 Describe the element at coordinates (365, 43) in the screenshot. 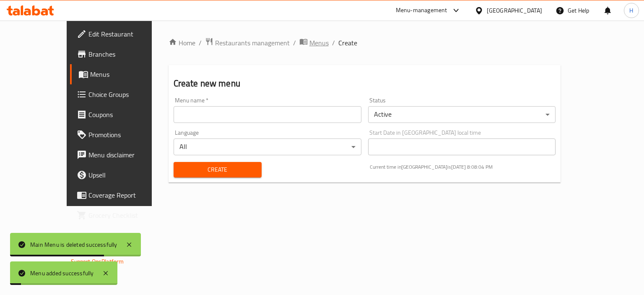

I see `nav: breadcrumb` at that location.